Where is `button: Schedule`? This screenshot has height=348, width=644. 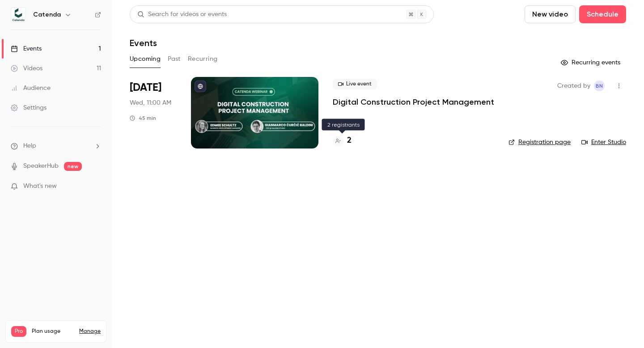 button: Schedule is located at coordinates (603, 14).